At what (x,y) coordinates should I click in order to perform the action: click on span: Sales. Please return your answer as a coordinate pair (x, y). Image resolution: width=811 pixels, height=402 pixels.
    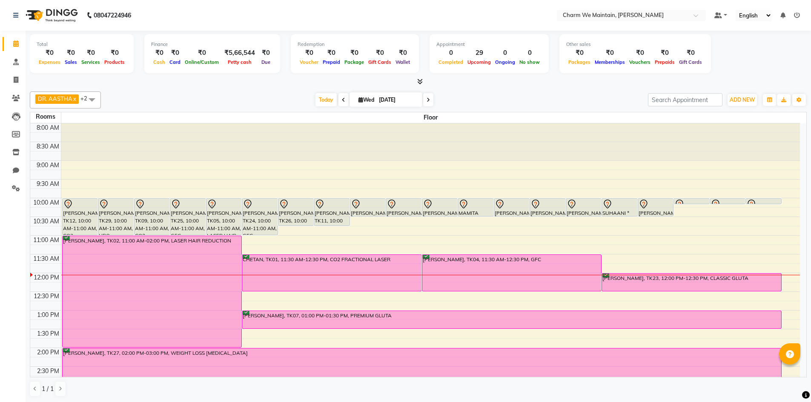
    Looking at the image, I should click on (71, 62).